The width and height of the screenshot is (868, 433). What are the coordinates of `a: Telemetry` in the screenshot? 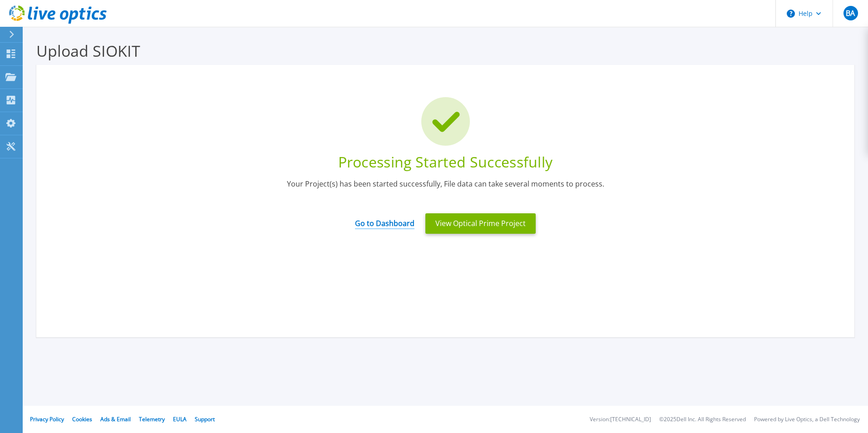 It's located at (152, 419).